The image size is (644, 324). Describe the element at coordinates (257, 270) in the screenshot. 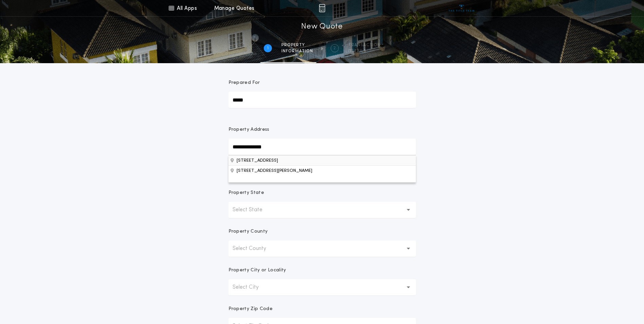

I see `p: Property City or Locality` at that location.